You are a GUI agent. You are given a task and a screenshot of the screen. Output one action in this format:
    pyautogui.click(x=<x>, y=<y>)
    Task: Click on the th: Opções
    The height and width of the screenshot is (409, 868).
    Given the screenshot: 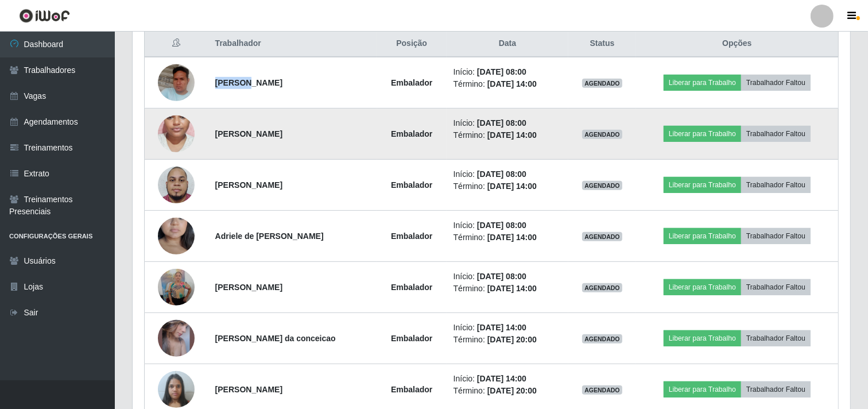 What is the action you would take?
    pyautogui.click(x=738, y=44)
    